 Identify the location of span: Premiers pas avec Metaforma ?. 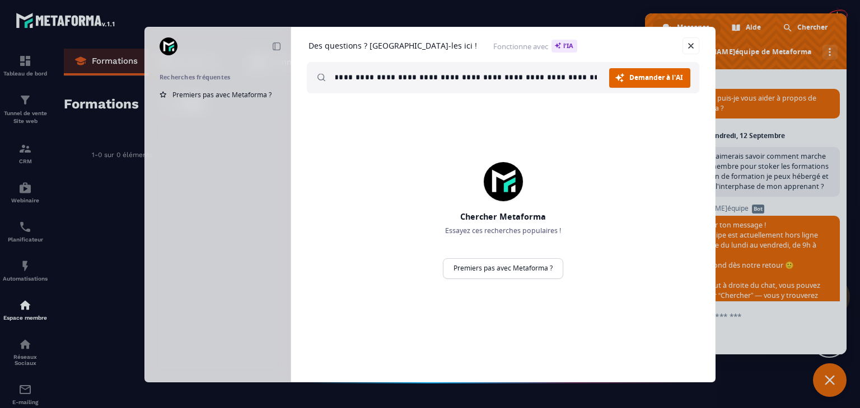
(222, 95).